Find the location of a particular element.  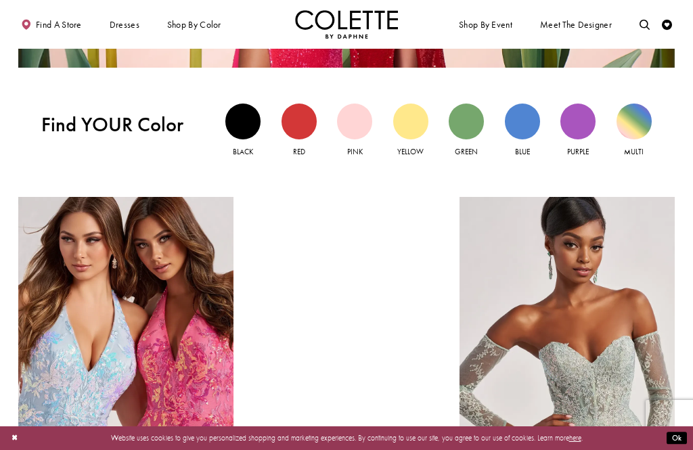

a: Green view Green is located at coordinates (466, 131).